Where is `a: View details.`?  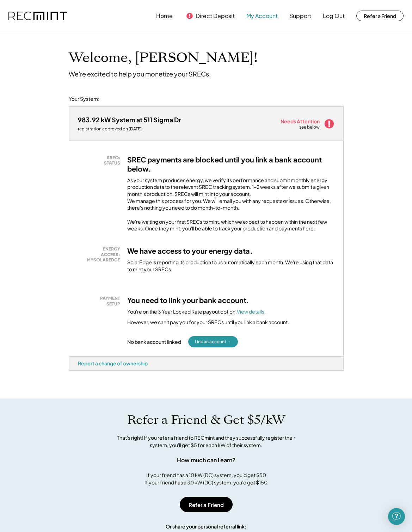 a: View details. is located at coordinates (251, 312).